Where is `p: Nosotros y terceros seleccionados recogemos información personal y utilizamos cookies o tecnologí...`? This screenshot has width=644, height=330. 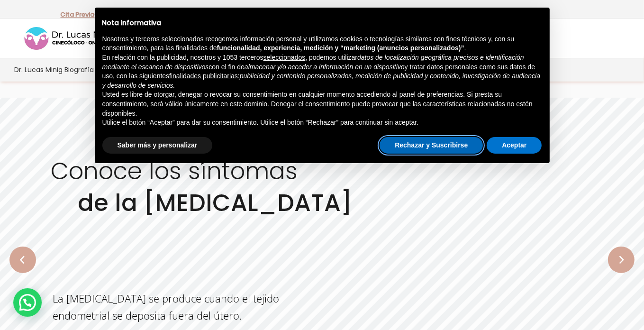 p: Nosotros y terceros seleccionados recogemos información personal y utilizamos cookies o tecnologí... is located at coordinates (322, 44).